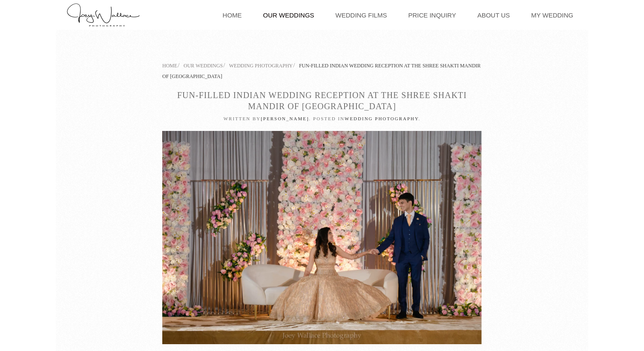  I want to click on nav: Breadcrumb, so click(322, 70).